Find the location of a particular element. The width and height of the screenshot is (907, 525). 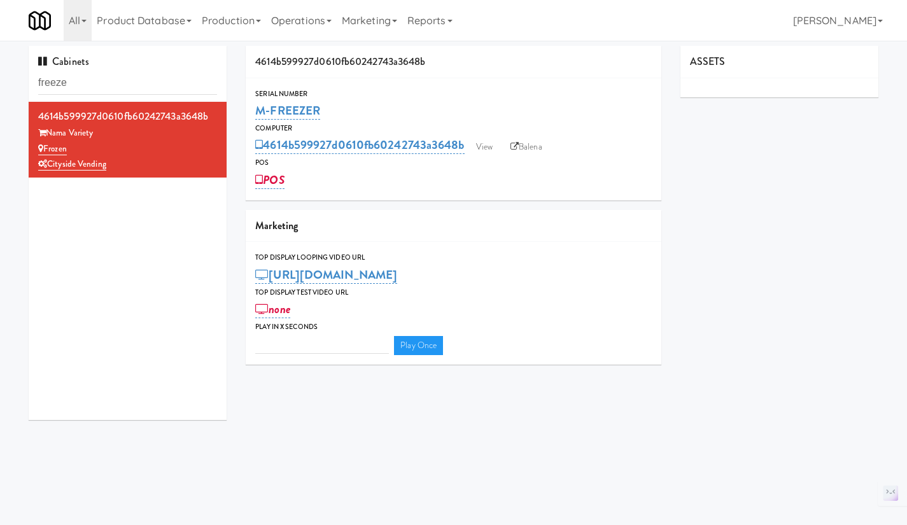

a: 4614b599927d0610fb60242743a3648b is located at coordinates (360, 145).